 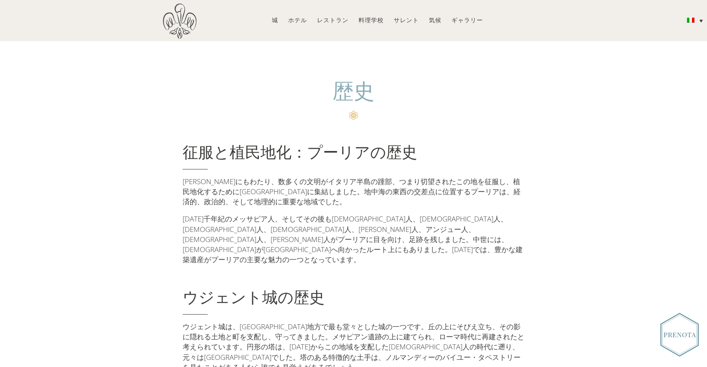 What do you see at coordinates (691, 20) in the screenshot?
I see `img: イタリア語` at bounding box center [691, 20].